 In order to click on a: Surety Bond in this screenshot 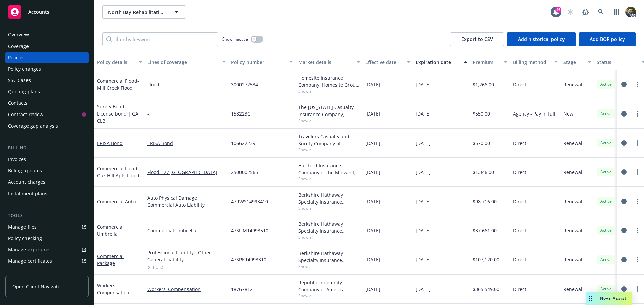, I will do `click(117, 113)`.